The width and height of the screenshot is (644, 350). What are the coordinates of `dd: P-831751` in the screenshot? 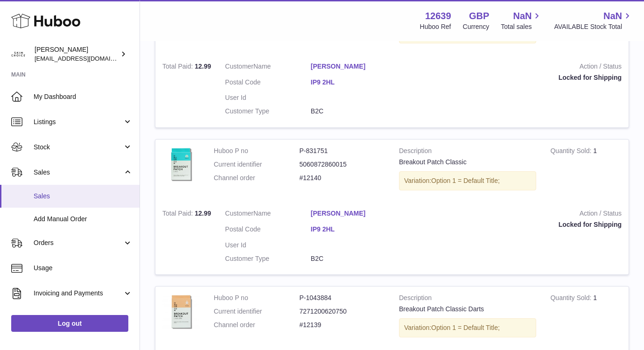 It's located at (342, 151).